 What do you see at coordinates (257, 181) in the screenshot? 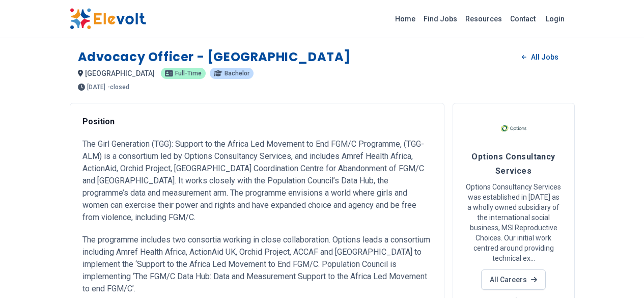
I see `p: The Girl Generation (TGG): Support to the Africa Led Movement to End FGM/C Programme, (TGG-ALM) i...` at bounding box center [257, 181].